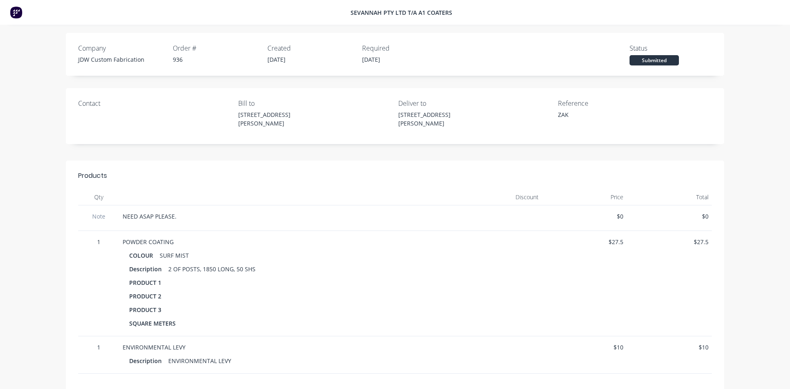 This screenshot has height=389, width=790. Describe the element at coordinates (148, 309) in the screenshot. I see `div: PRODUCT 3` at that location.